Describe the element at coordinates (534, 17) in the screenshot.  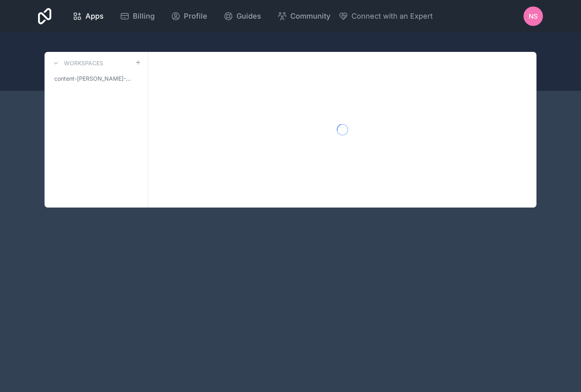
I see `span: NS` at that location.